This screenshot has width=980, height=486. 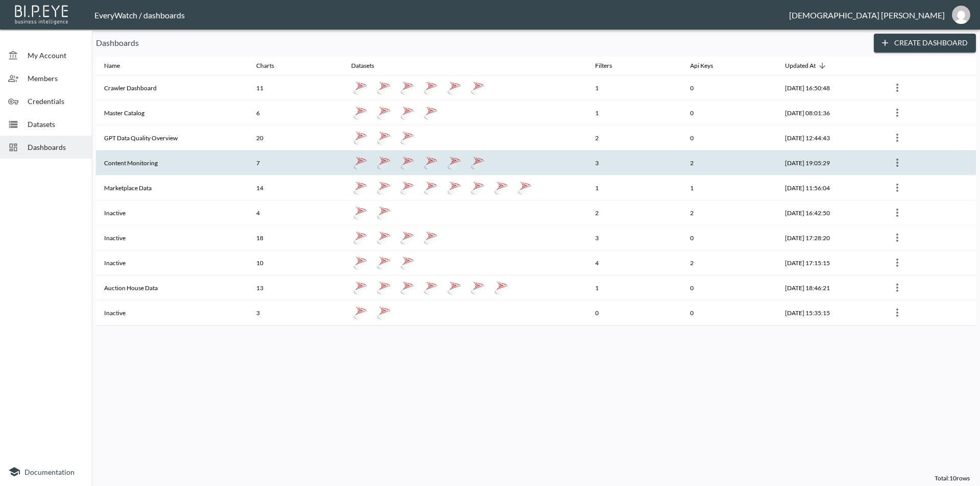 What do you see at coordinates (172, 113) in the screenshot?
I see `th: Master Catalog` at bounding box center [172, 113].